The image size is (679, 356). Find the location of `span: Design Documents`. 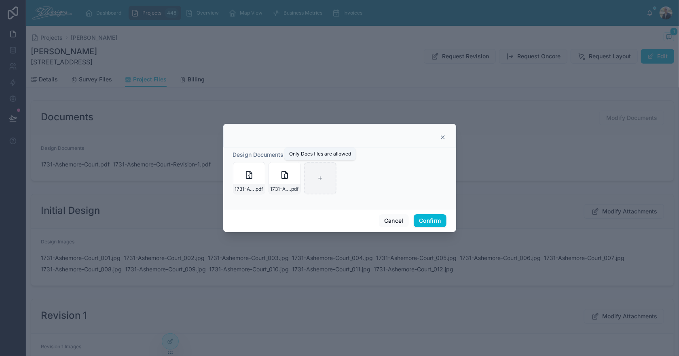

span: Design Documents is located at coordinates (259, 154).